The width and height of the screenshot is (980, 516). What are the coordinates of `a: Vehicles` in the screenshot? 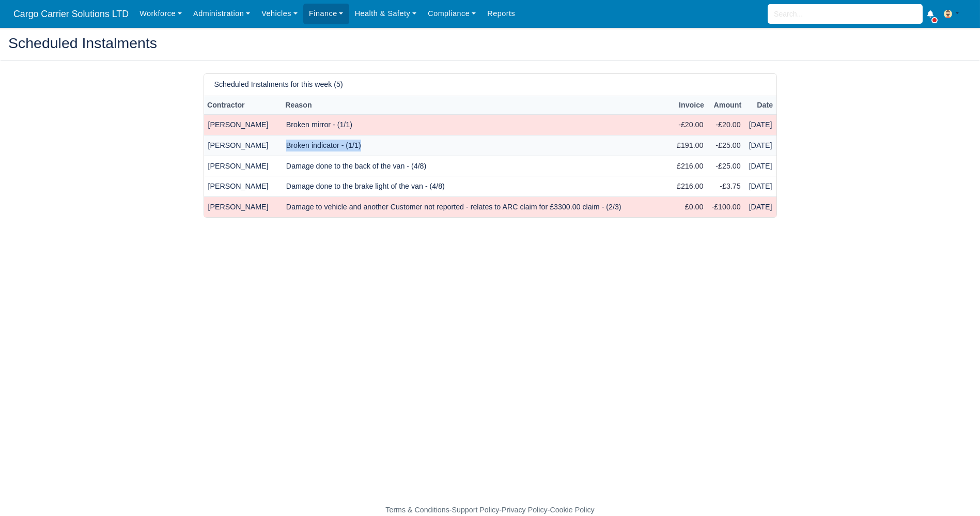 It's located at (280, 14).